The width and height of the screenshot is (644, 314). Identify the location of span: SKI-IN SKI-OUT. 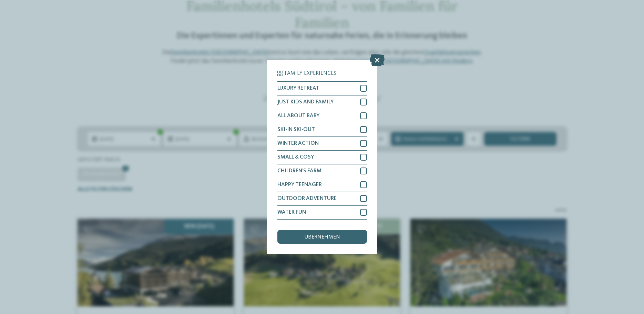
(296, 129).